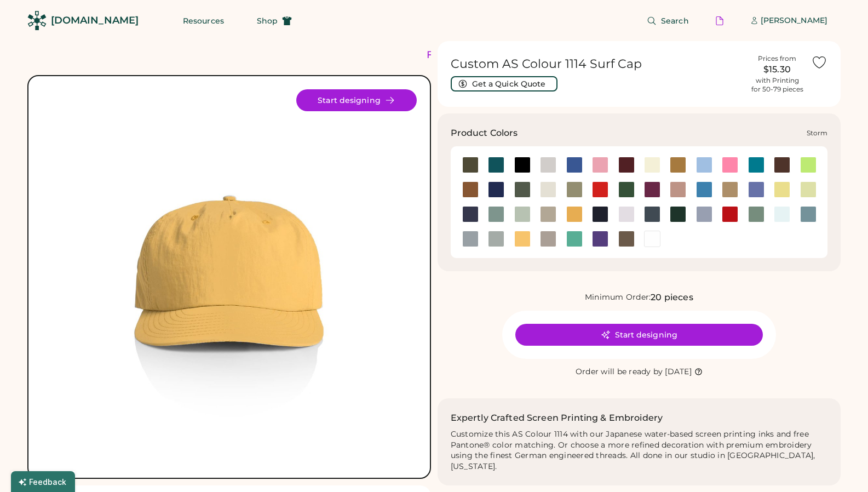 This screenshot has height=492, width=868. What do you see at coordinates (274, 21) in the screenshot?
I see `button: Shop` at bounding box center [274, 21].